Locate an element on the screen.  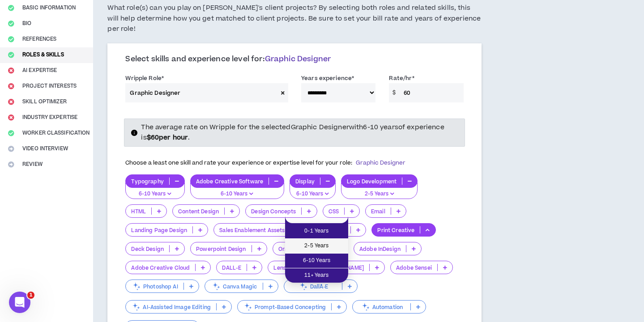
p: Photoshop AI is located at coordinates (155, 286).